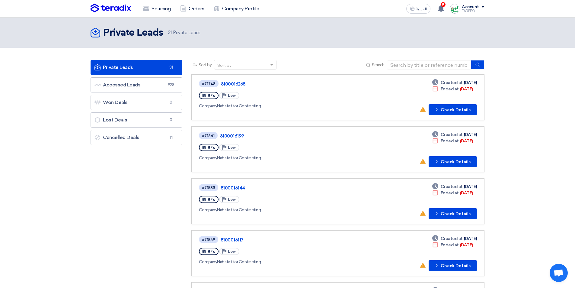 This screenshot has width=575, height=288. Describe the element at coordinates (296, 136) in the screenshot. I see `a: 8100016199` at that location.